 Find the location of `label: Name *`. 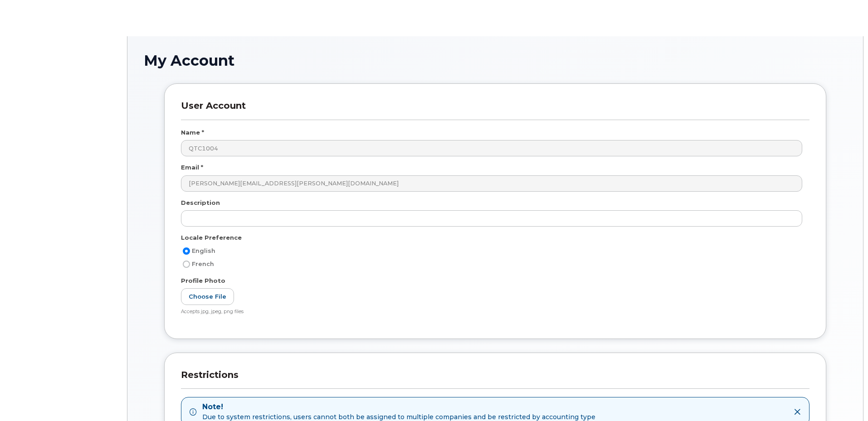

label: Name * is located at coordinates (192, 133).